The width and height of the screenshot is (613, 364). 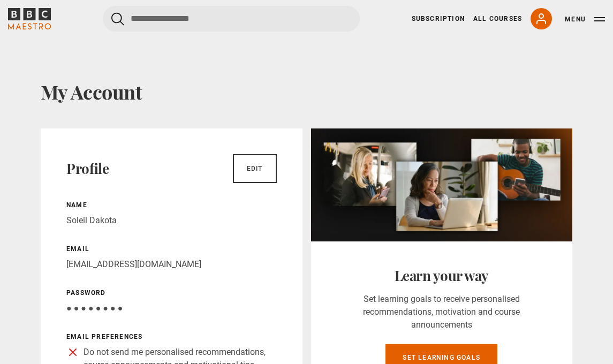 What do you see at coordinates (30, 19) in the screenshot?
I see `svg: BBC Maestro` at bounding box center [30, 19].